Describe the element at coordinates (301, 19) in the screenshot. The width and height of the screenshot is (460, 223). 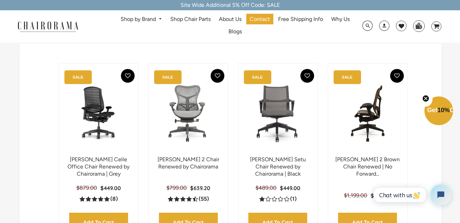
I see `a: Free Shipping Info` at that location.